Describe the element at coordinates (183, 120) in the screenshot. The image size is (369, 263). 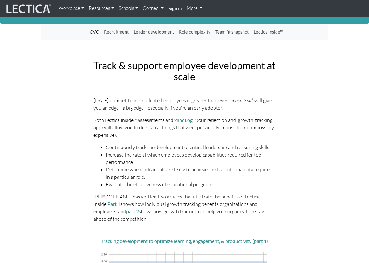
I see `a: MindLog` at that location.